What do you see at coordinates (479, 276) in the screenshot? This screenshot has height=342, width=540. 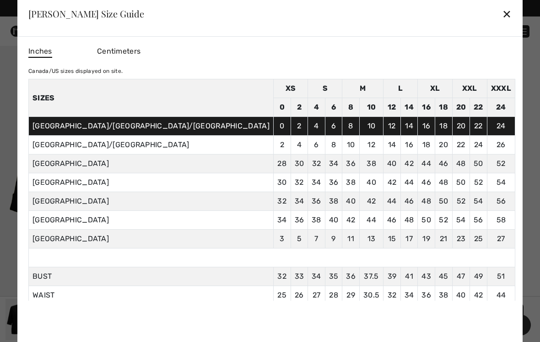 I see `span: 49` at bounding box center [479, 276].